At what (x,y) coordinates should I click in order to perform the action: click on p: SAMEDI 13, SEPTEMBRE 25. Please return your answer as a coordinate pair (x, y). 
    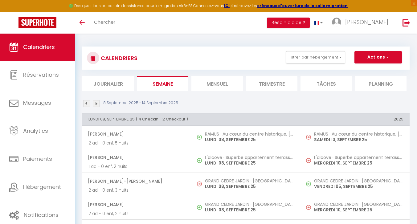
    Looking at the image, I should click on (358, 139).